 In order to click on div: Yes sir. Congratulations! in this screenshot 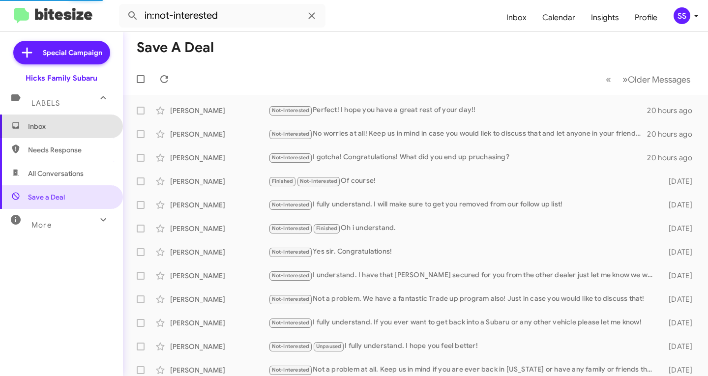, I will do `click(463, 252)`.